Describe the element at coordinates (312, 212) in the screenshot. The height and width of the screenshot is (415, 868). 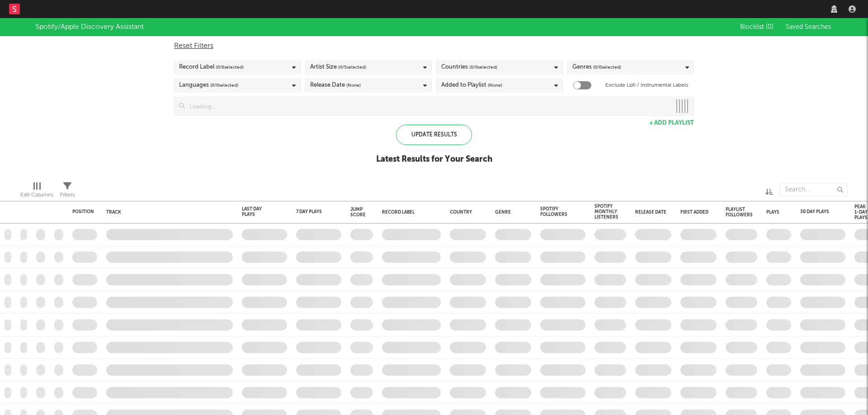
I see `div: 7 Day Plays` at that location.